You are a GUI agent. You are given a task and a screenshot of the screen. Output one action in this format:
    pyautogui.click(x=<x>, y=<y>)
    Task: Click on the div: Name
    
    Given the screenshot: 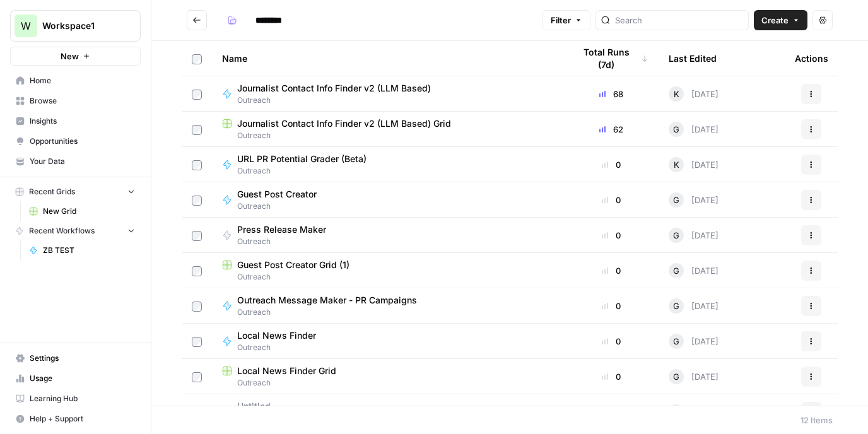 What is the action you would take?
    pyautogui.click(x=388, y=58)
    